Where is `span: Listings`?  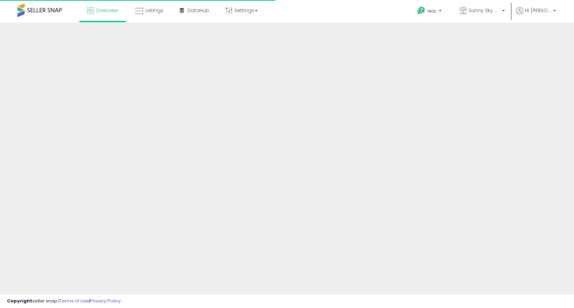 span: Listings is located at coordinates (154, 10).